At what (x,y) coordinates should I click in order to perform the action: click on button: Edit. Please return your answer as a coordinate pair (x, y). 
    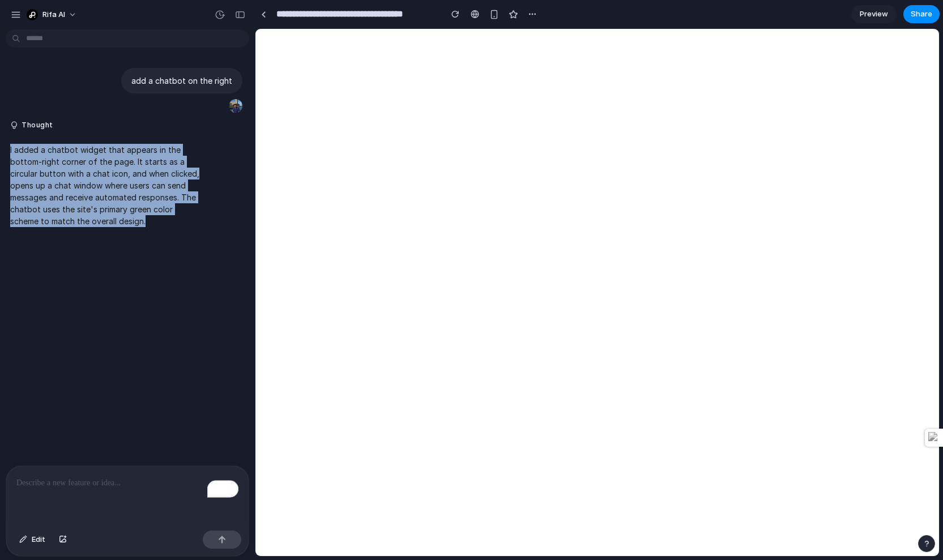
    Looking at the image, I should click on (33, 539).